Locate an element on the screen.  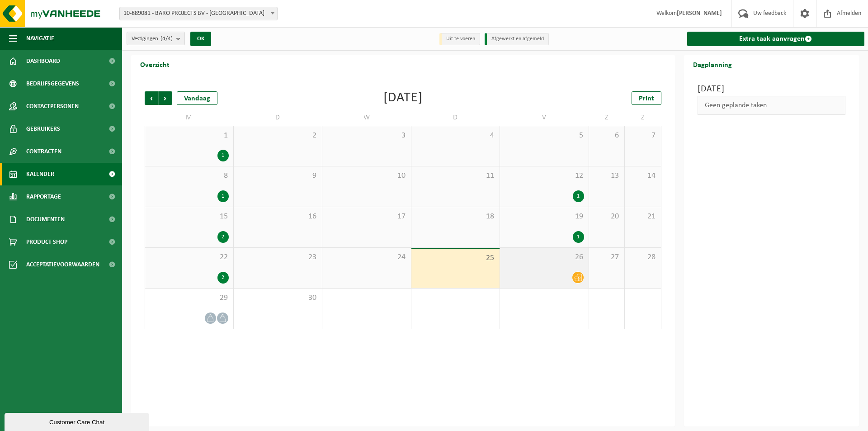
div: Vandaag is located at coordinates (197, 98).